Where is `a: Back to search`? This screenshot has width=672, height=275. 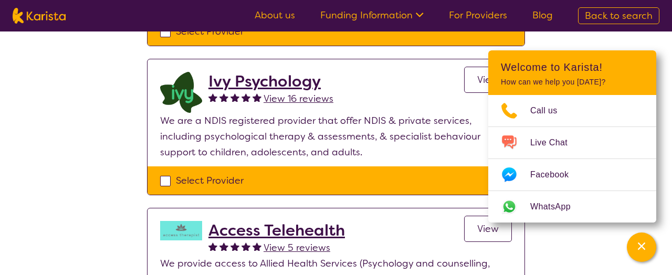 a: Back to search is located at coordinates (619, 16).